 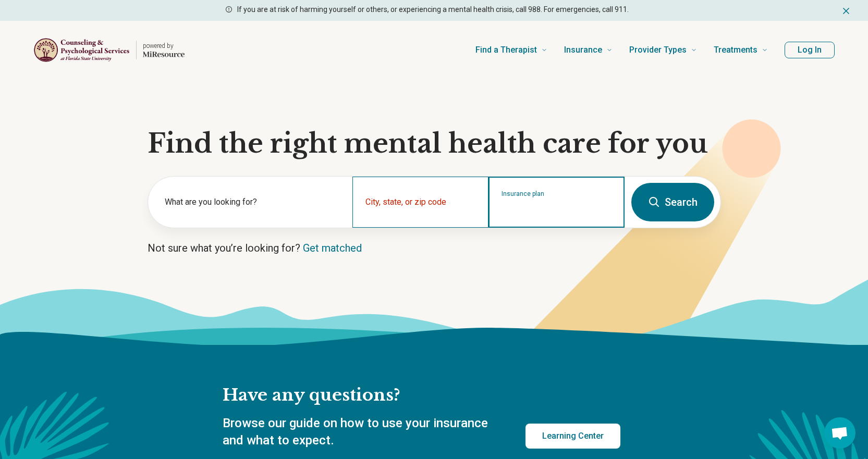 What do you see at coordinates (573, 436) in the screenshot?
I see `a: Learning Center` at bounding box center [573, 436].